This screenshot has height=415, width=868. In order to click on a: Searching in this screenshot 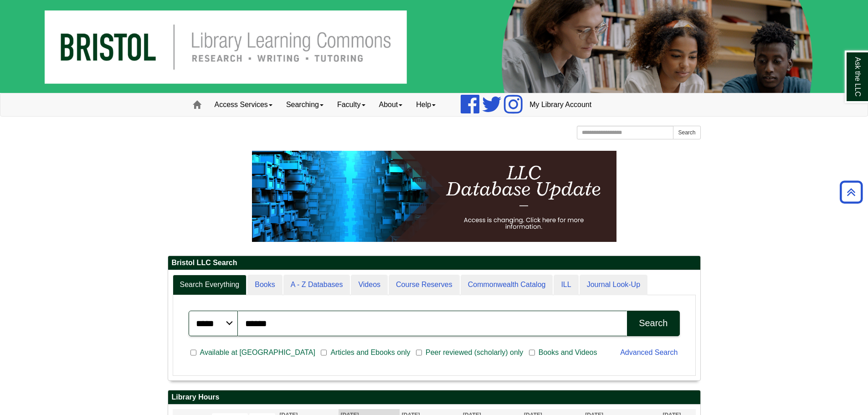, I will do `click(305, 105)`.